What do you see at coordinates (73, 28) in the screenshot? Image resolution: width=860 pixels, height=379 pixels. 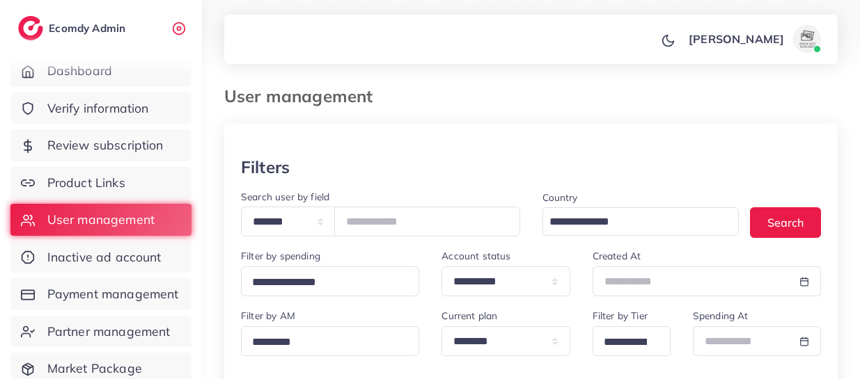 I see `a: logoEcomdy Admin` at bounding box center [73, 28].